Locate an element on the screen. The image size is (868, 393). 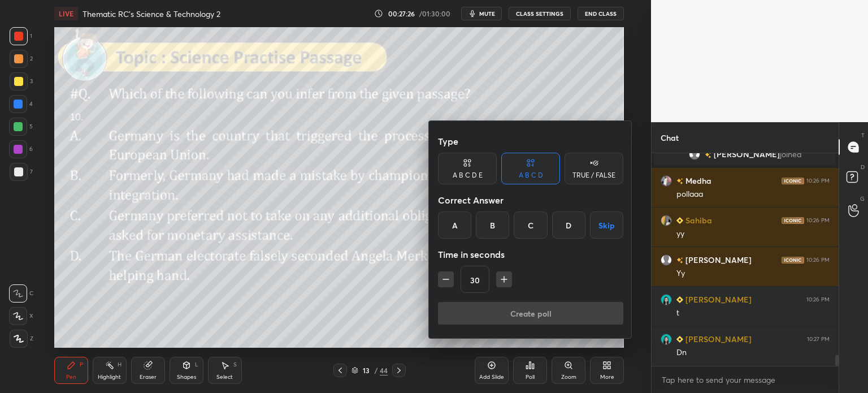
div: TRUE / FALSE is located at coordinates (594, 175).